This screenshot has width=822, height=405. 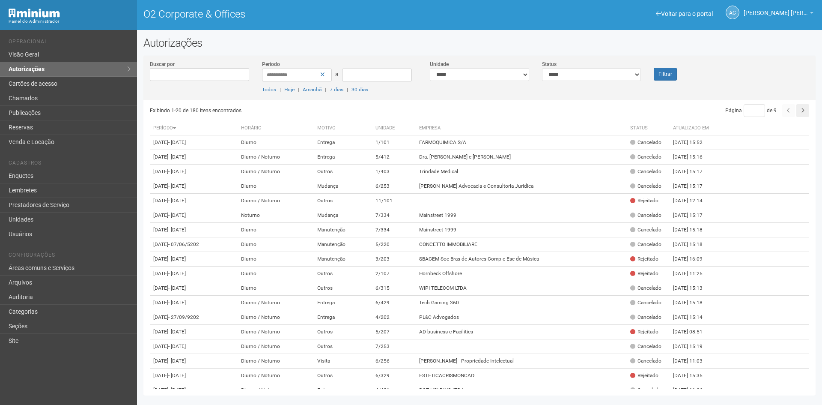 I want to click on label: Status, so click(x=549, y=64).